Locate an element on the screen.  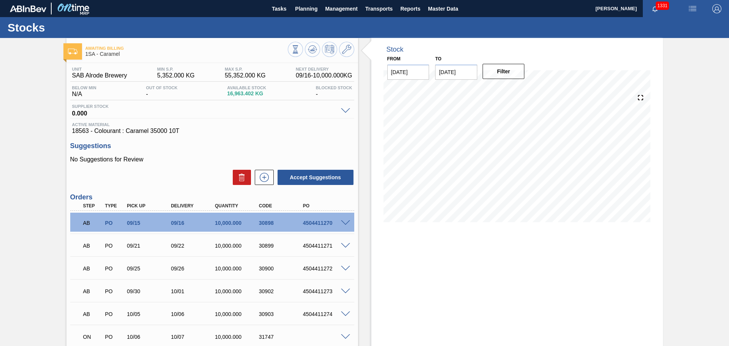
div: 4504411272 is located at coordinates (326, 268).